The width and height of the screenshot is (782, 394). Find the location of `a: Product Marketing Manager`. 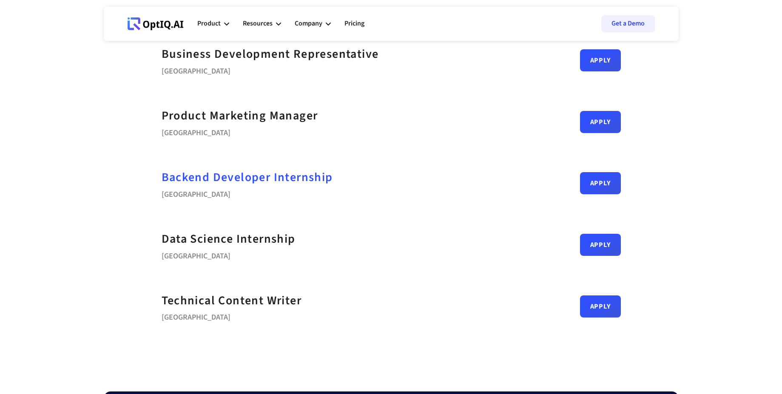

a: Product Marketing Manager is located at coordinates (240, 116).